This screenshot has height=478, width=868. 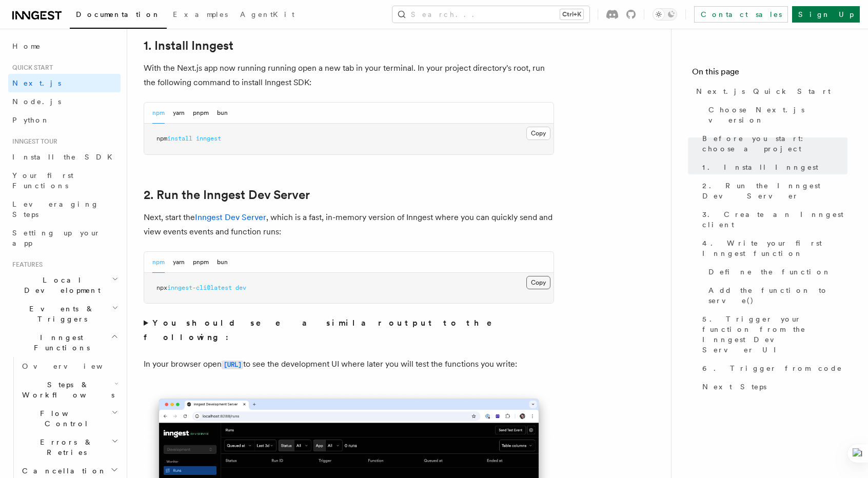 What do you see at coordinates (118, 16) in the screenshot?
I see `a: Documentation` at bounding box center [118, 16].